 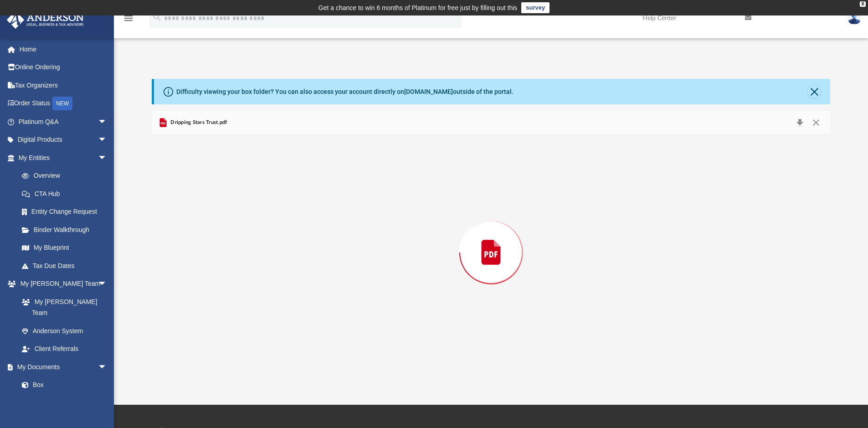 I want to click on i: search, so click(x=157, y=17).